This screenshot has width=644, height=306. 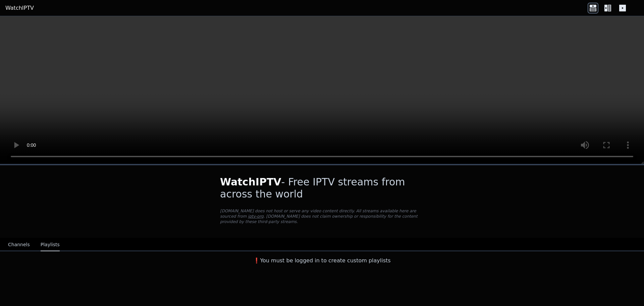 What do you see at coordinates (19, 245) in the screenshot?
I see `button: Channels` at bounding box center [19, 245].